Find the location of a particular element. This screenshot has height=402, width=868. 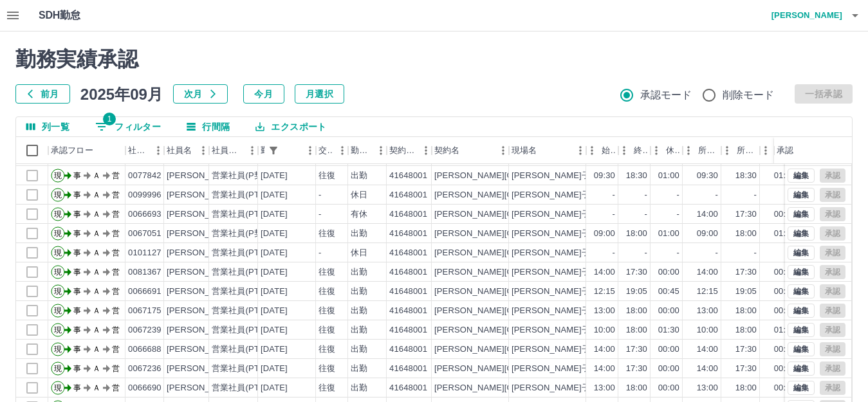

div: 13:00 is located at coordinates (708, 311).